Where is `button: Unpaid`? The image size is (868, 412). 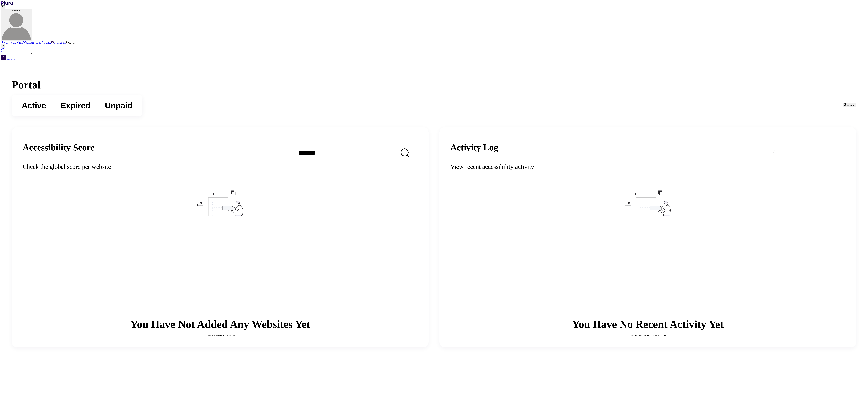 button: Unpaid is located at coordinates (118, 105).